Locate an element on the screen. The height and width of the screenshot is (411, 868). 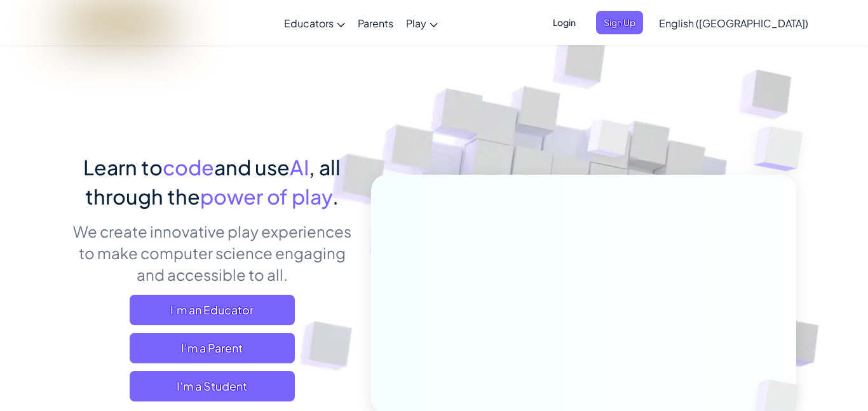
button: I'm a Student is located at coordinates (212, 386).